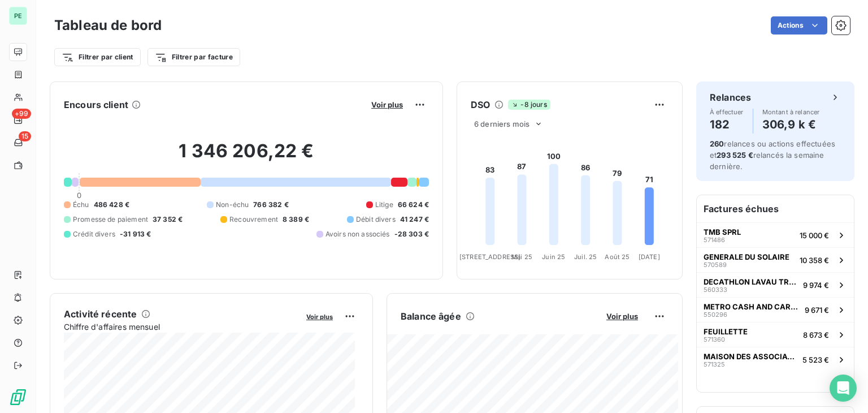  What do you see at coordinates (775, 309) in the screenshot?
I see `button: METRO CASH AND CARRY FRANCE5502969 671 €` at bounding box center [775, 309].